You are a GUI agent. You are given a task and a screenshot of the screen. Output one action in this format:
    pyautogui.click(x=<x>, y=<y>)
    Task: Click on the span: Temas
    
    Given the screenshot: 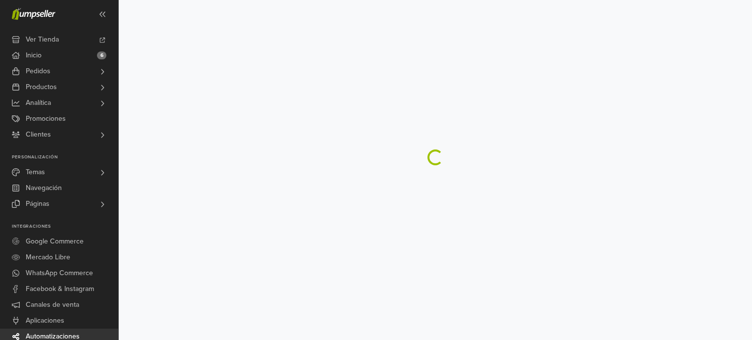 What is the action you would take?
    pyautogui.click(x=35, y=172)
    